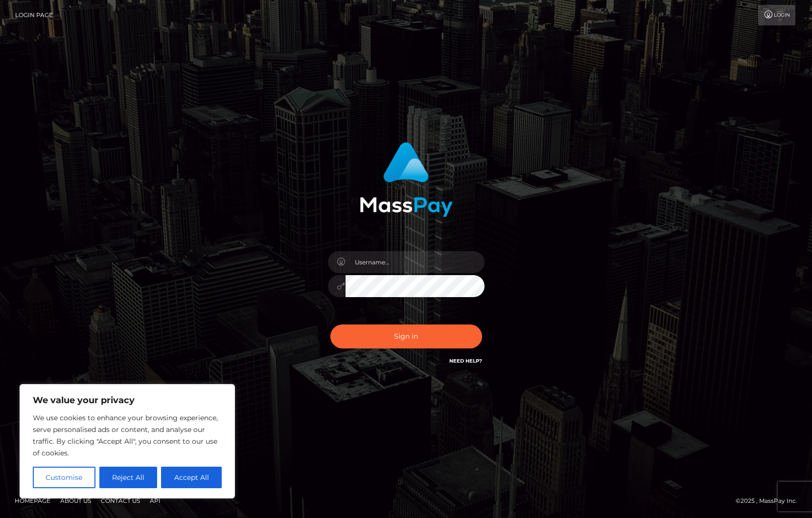  What do you see at coordinates (155, 500) in the screenshot?
I see `a: API` at bounding box center [155, 500].